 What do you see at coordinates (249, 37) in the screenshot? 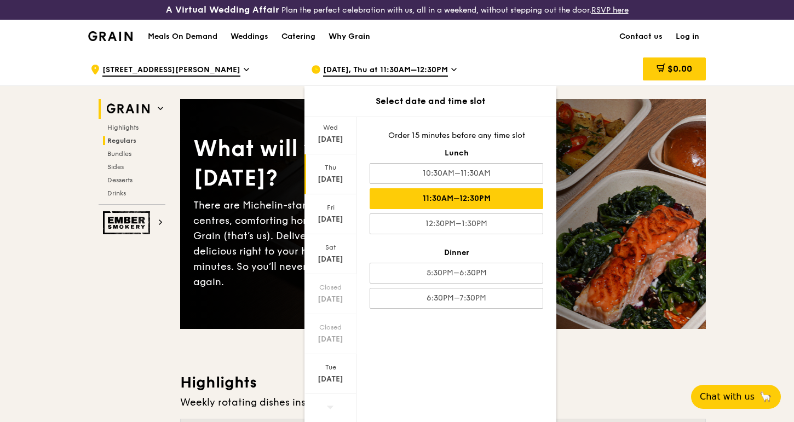
I see `div: Weddings` at bounding box center [249, 37].